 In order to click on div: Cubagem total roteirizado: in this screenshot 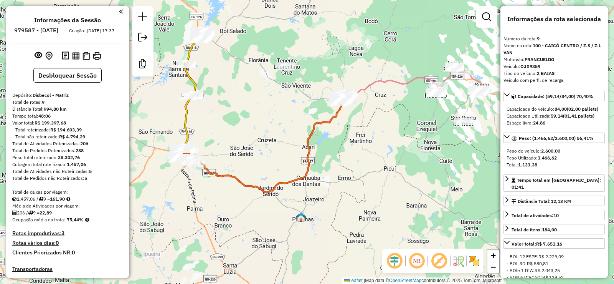, I will do `click(68, 164)`.